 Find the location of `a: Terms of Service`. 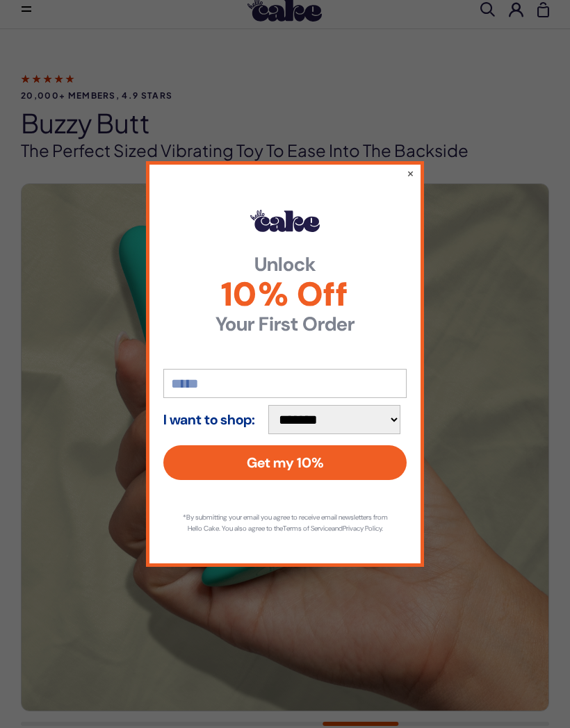

a: Terms of Service is located at coordinates (308, 528).